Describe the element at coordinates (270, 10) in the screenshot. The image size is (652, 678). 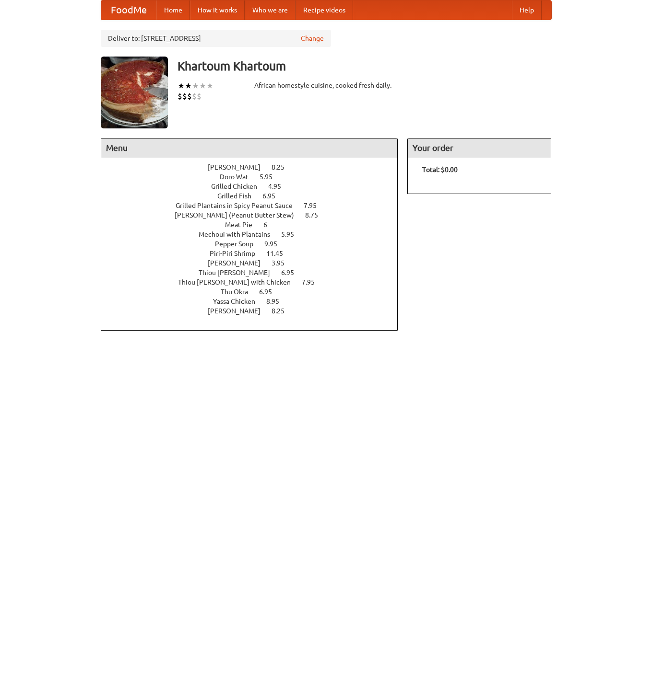
I see `a: Who we are` at that location.